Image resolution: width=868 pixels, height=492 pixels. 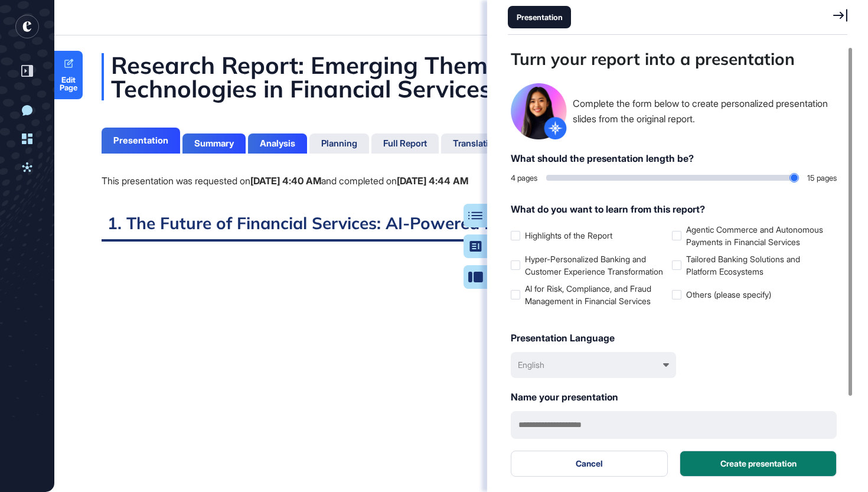 What do you see at coordinates (285, 181) in the screenshot?
I see `div: This presentation was requested on and completed on` at bounding box center [285, 181].